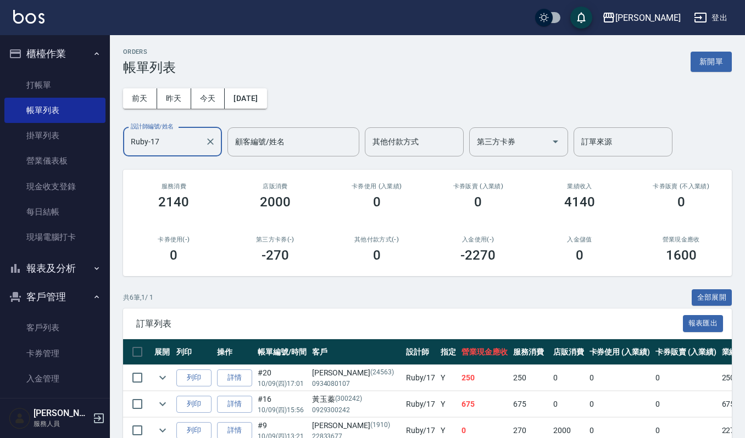  I want to click on p: 10/09 (四) 17:01, so click(282, 384).